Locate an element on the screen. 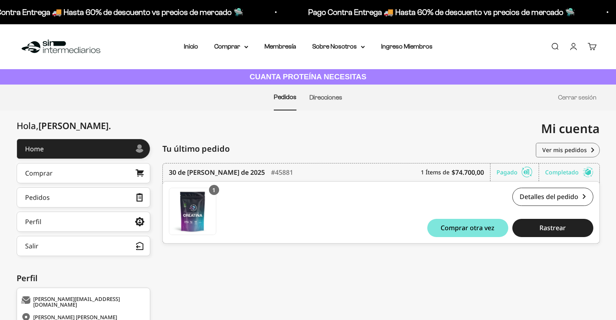 The image size is (616, 320). div: Pedidos is located at coordinates (37, 197).